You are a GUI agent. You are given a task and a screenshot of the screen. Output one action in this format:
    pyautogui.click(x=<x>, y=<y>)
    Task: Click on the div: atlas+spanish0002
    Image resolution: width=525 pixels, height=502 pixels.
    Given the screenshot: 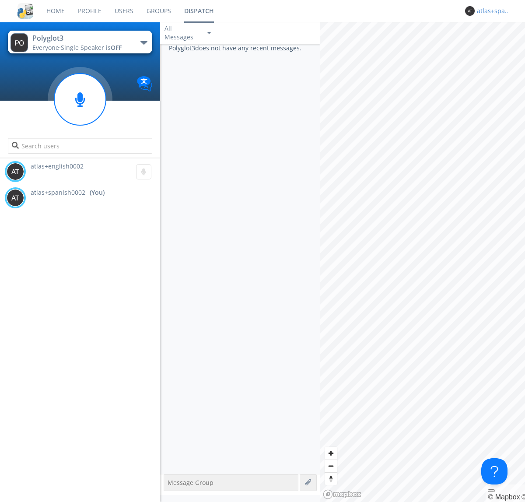 What is the action you would take?
    pyautogui.click(x=493, y=11)
    